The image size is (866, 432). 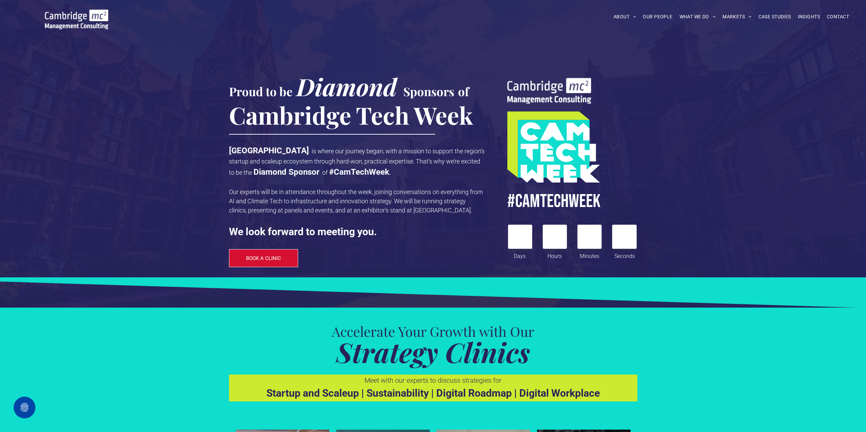 What do you see at coordinates (838, 17) in the screenshot?
I see `a: CONTACT` at bounding box center [838, 17].